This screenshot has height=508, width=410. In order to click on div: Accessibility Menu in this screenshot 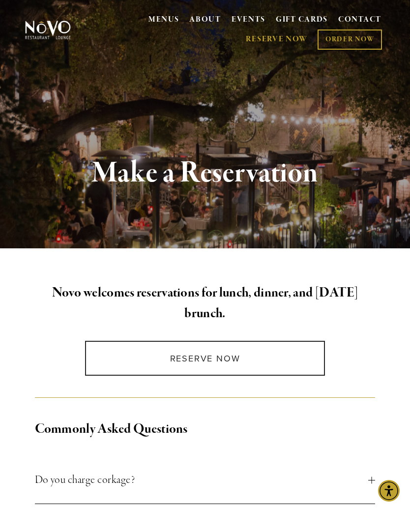, I will do `click(389, 491)`.